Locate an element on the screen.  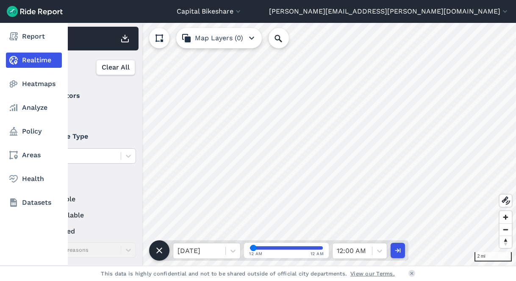
button: Clear All is located at coordinates (116, 67).